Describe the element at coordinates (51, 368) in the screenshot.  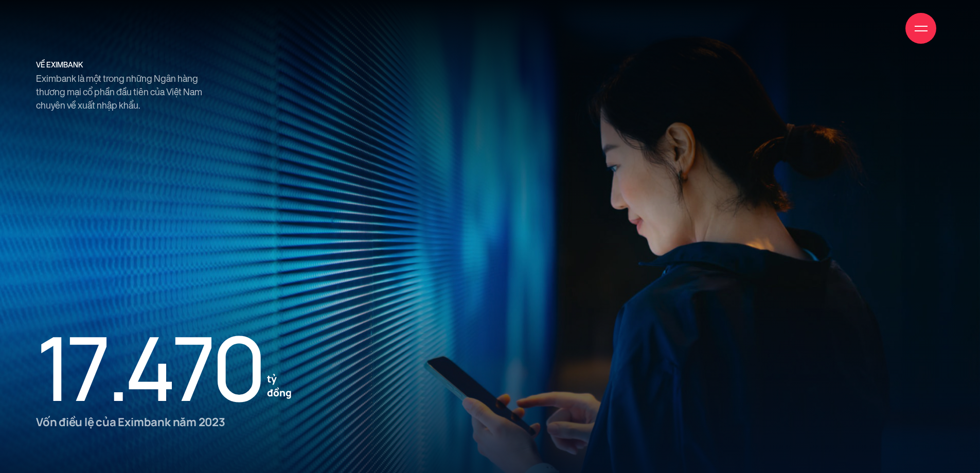
I see `small: 1` at that location.